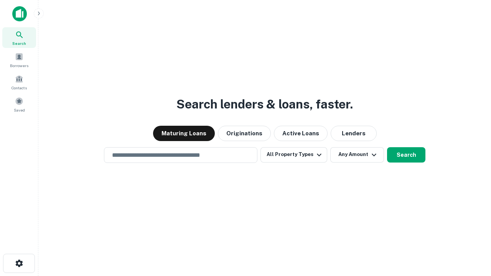  What do you see at coordinates (19, 60) in the screenshot?
I see `div: Borrowers` at bounding box center [19, 60].